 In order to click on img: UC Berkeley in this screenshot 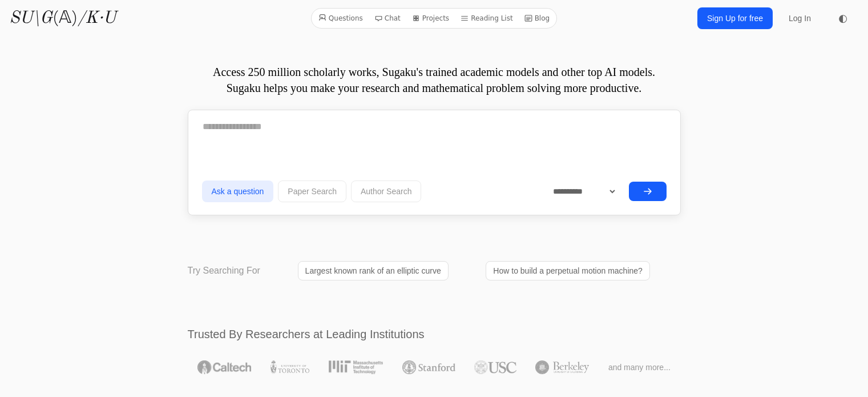, I will do `click(562, 367)`.